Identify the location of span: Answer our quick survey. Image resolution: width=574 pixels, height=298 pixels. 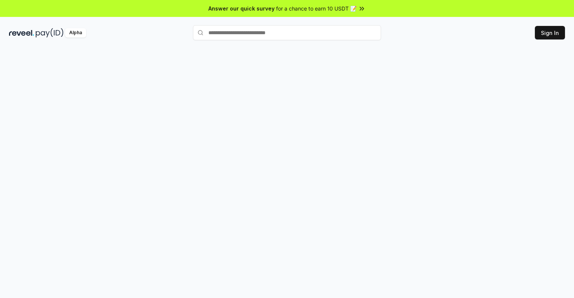
(242, 8).